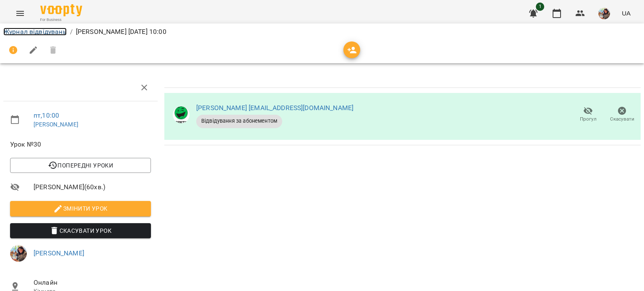  I want to click on span: Скасувати, so click(622, 119).